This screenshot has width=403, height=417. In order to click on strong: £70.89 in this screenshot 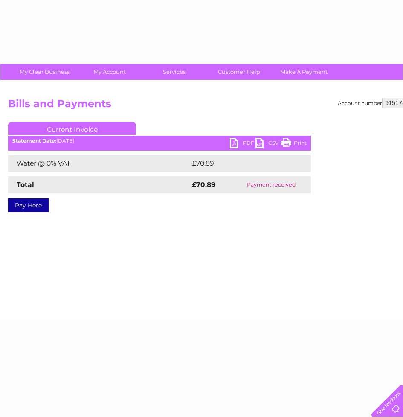, I will do `click(203, 184)`.